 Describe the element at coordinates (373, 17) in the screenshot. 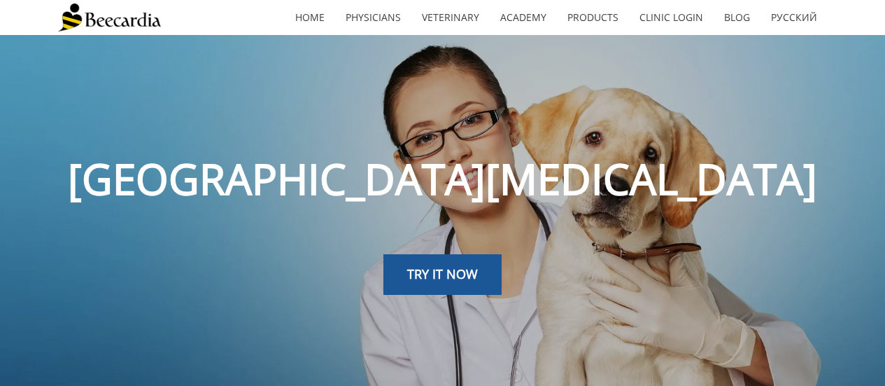

I see `a: Physicians` at that location.